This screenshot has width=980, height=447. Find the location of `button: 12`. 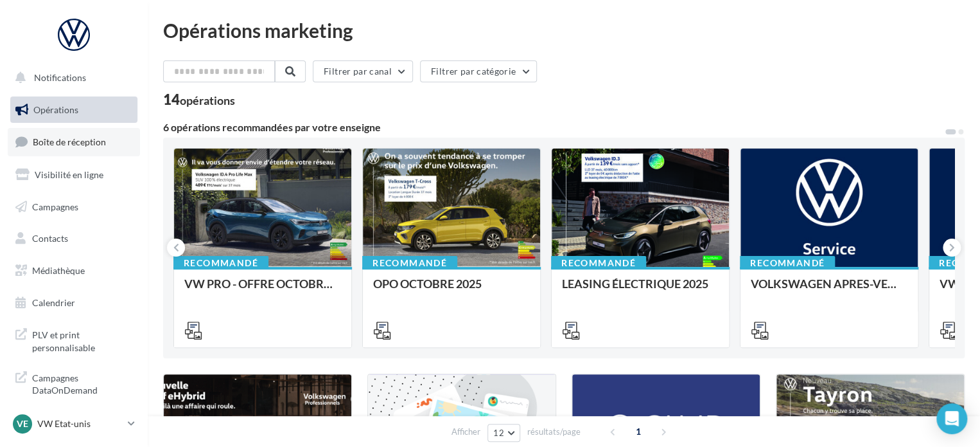

button: 12 is located at coordinates (504, 433).